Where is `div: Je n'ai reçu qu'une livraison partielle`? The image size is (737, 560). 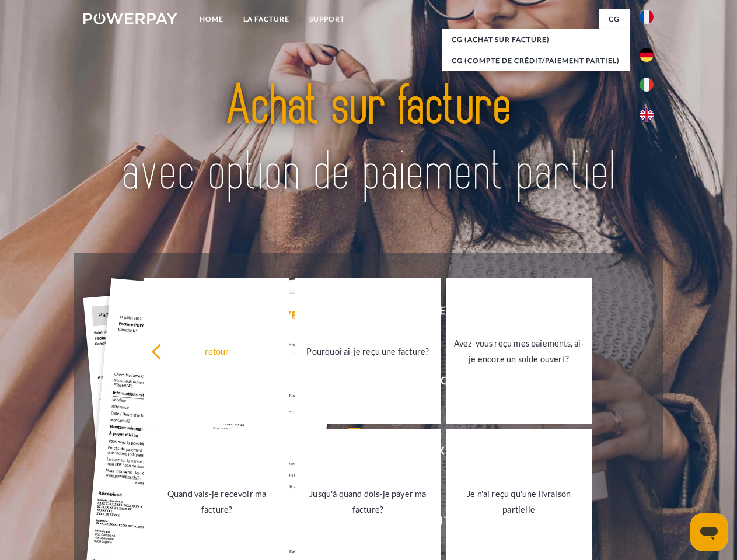
div: Je n'ai reçu qu'une livraison partielle is located at coordinates (519, 501).